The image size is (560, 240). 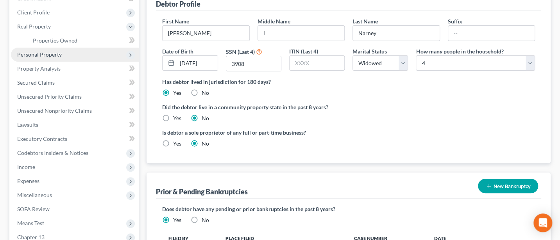 I want to click on label: Is debtor a sole proprietor of any full or part-time business?, so click(x=253, y=132).